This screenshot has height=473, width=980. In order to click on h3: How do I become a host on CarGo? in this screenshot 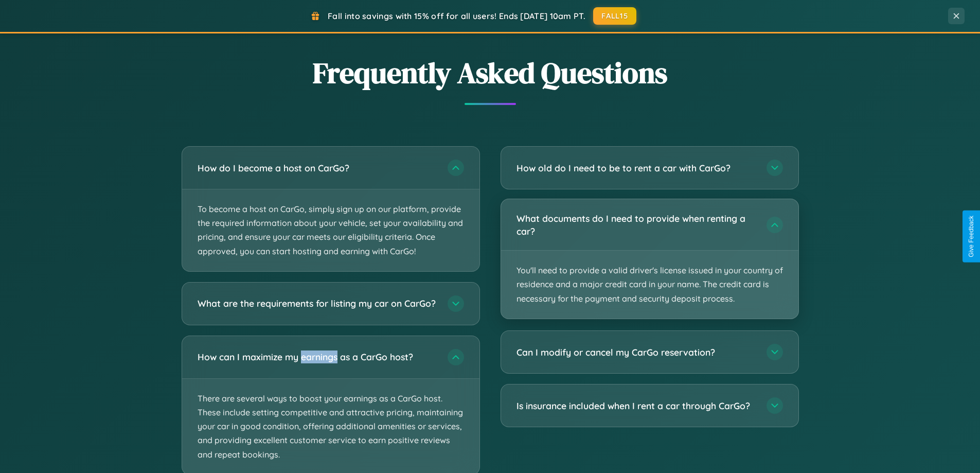, I will do `click(317, 168)`.